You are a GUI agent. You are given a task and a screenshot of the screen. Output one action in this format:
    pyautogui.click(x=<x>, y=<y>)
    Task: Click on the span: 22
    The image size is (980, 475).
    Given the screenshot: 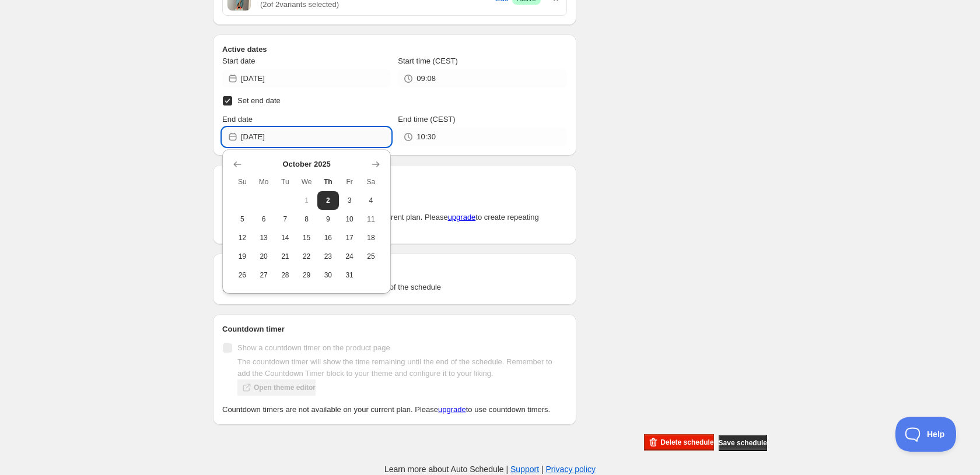 What is the action you would take?
    pyautogui.click(x=306, y=256)
    